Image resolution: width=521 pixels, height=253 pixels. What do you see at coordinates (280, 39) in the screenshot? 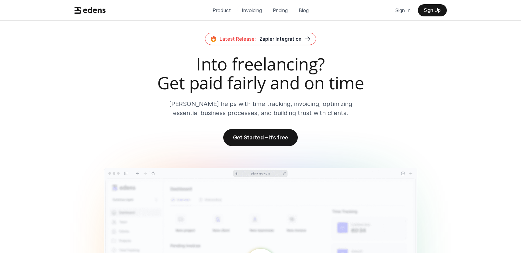
I see `span: Zapier Integration` at bounding box center [280, 39].